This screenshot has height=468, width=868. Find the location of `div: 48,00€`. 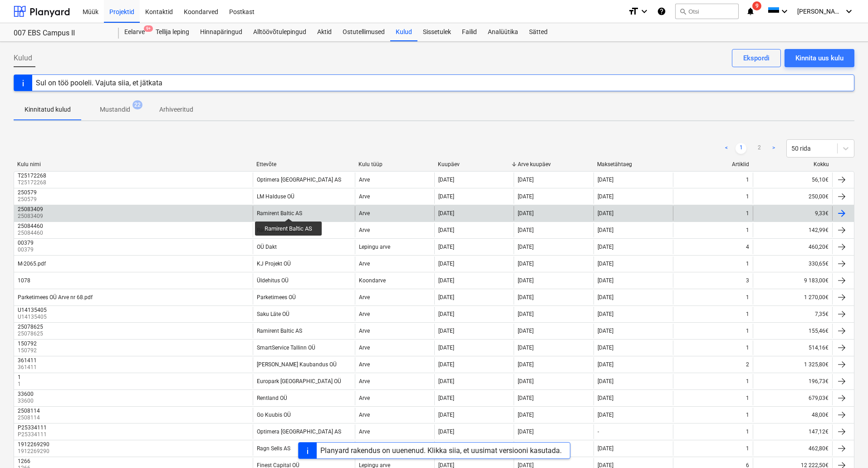

div: 48,00€ is located at coordinates (793, 415).